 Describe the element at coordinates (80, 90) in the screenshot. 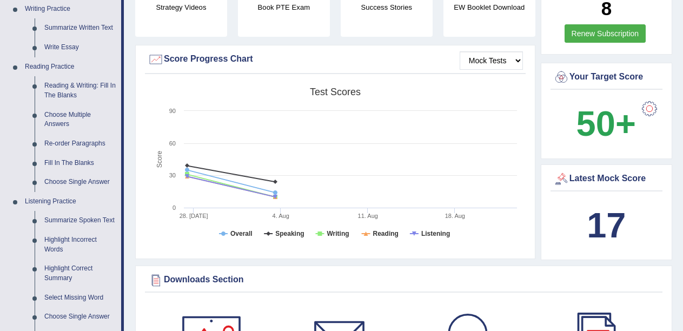

I see `a: Reading & Writing: Fill In The Blanks` at that location.